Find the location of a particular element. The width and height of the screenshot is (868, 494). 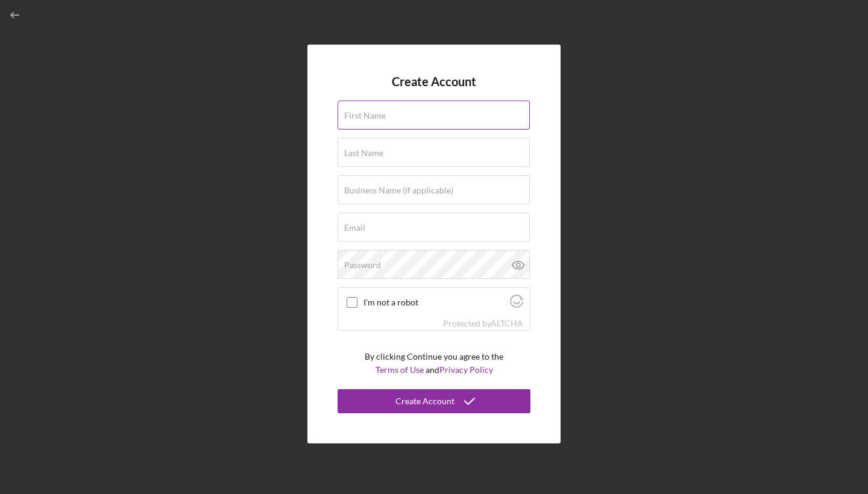

h4: Create Account is located at coordinates (434, 82).